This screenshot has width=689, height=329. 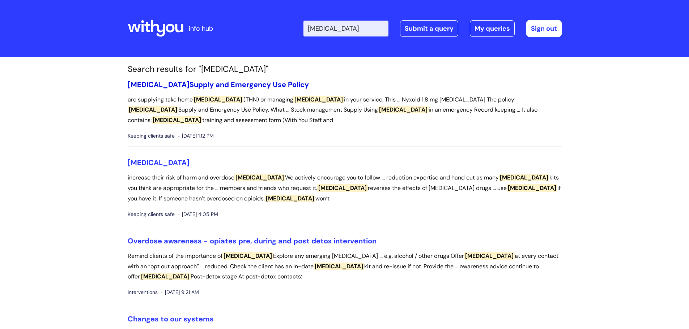 I want to click on input: Search, so click(x=346, y=29).